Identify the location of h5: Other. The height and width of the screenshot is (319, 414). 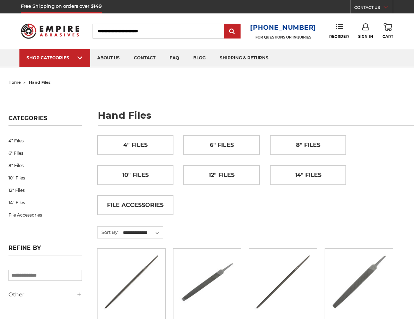
(45, 295).